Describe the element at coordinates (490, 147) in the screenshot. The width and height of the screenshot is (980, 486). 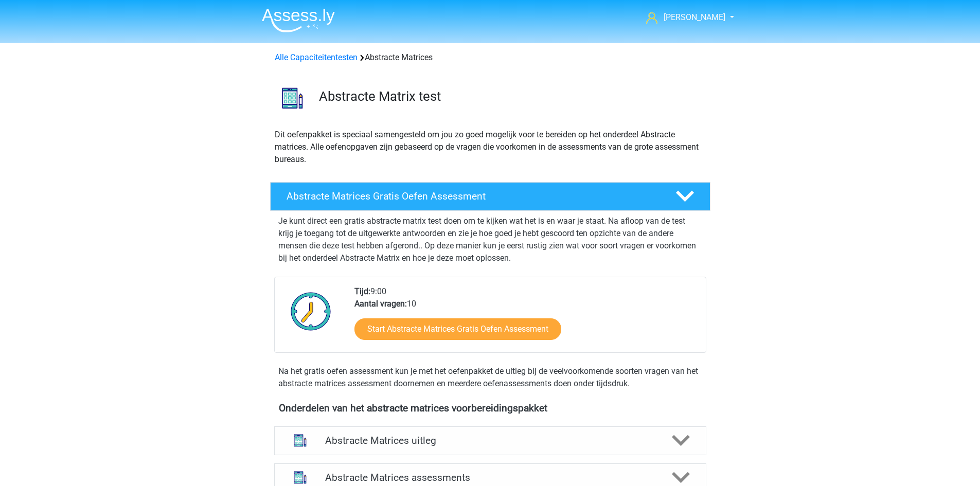
I see `p: Dit oefenpakket is speciaal samengesteld om jou zo goed mogelijk voor te bereiden op het onderdee...` at that location.